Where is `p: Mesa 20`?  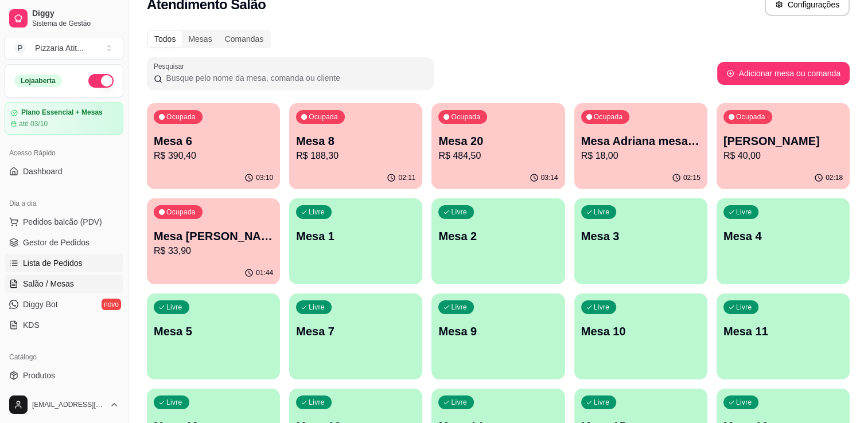 p: Mesa 20 is located at coordinates (498, 141).